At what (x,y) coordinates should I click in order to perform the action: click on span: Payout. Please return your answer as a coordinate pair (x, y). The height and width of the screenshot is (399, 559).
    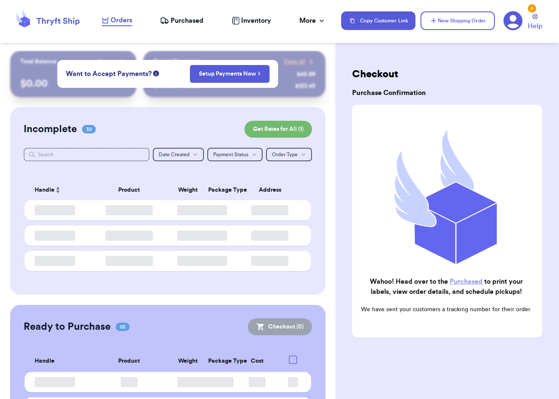
    Looking at the image, I should click on (107, 62).